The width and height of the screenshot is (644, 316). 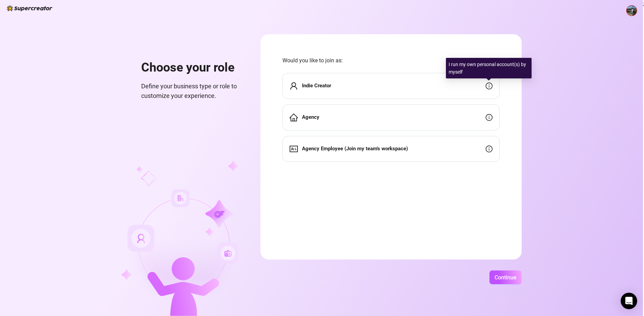 I want to click on span: Would you like to join as:, so click(x=391, y=60).